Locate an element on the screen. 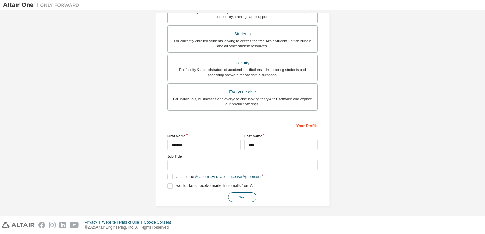 The height and width of the screenshot is (234, 485). div: Students is located at coordinates (243, 34).